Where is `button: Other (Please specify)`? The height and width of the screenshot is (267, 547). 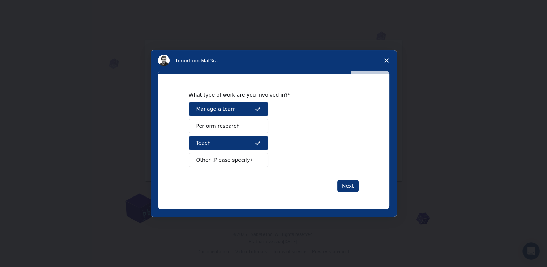 button: Other (Please specify) is located at coordinates (229, 160).